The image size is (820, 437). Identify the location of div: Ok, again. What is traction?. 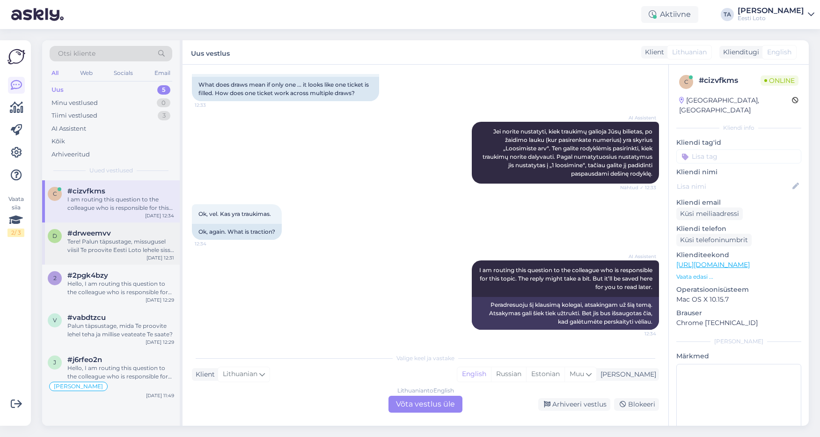
(237, 232).